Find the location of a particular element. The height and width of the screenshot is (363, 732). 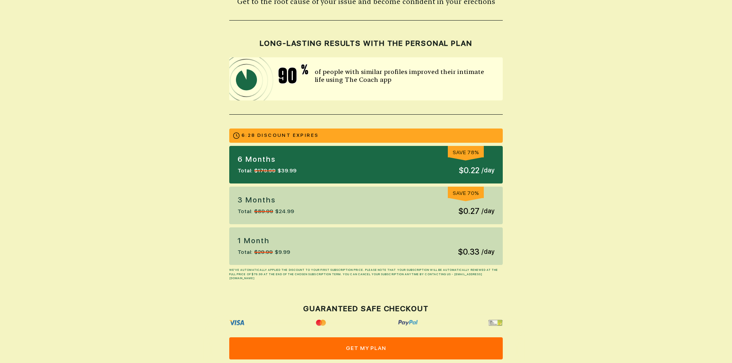

span: $39.99 is located at coordinates (287, 170).